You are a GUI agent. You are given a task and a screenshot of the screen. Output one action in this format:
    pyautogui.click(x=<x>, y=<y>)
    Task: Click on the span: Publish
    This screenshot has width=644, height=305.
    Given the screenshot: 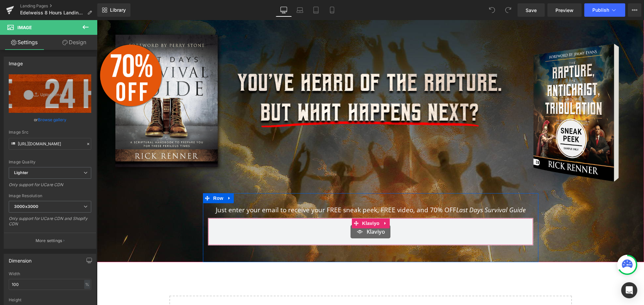 What is the action you would take?
    pyautogui.click(x=601, y=10)
    